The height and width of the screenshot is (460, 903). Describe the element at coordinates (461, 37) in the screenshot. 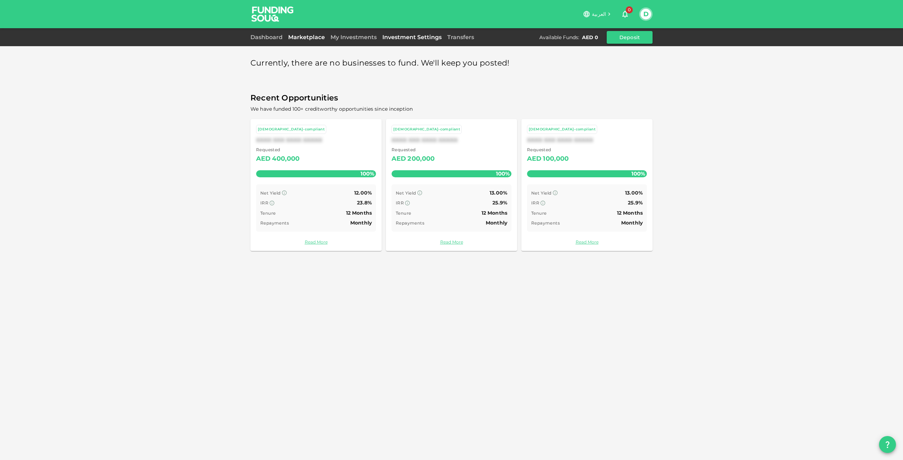

I see `a: Transfers` at that location.